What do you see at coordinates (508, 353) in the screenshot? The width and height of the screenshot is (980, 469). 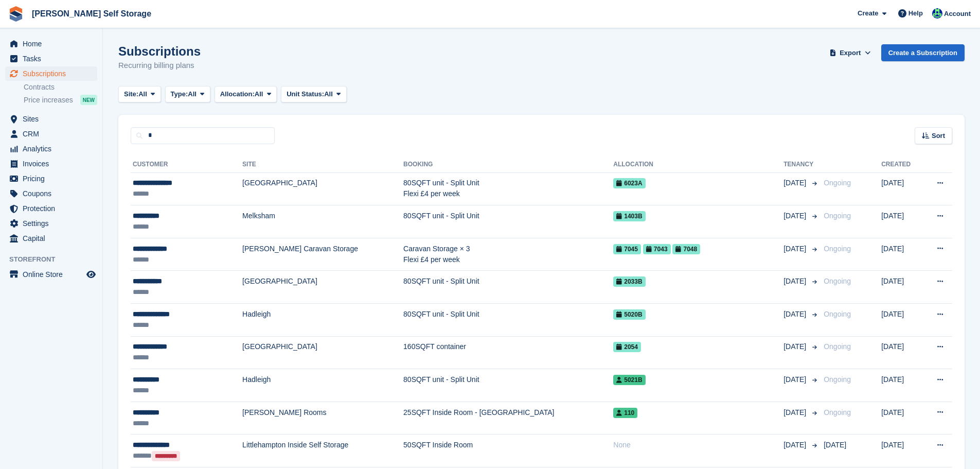 I see `td: 160SQFT container` at bounding box center [508, 353].